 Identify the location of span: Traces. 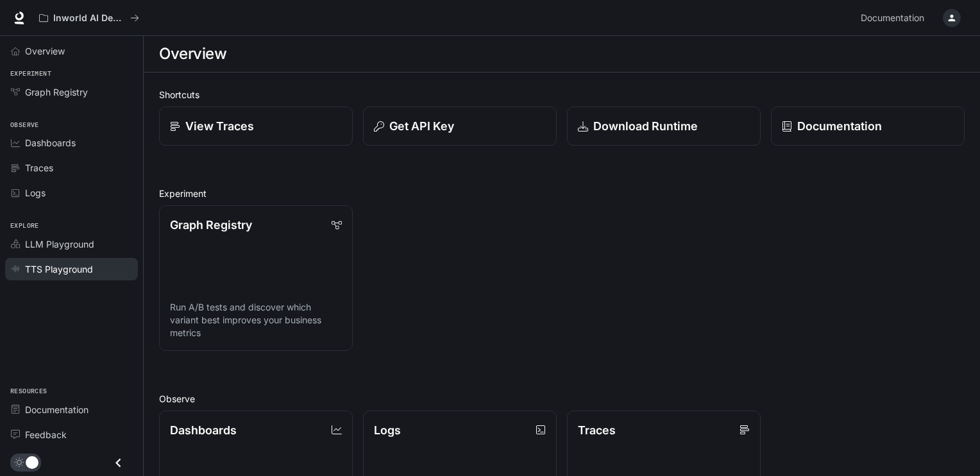
(39, 167).